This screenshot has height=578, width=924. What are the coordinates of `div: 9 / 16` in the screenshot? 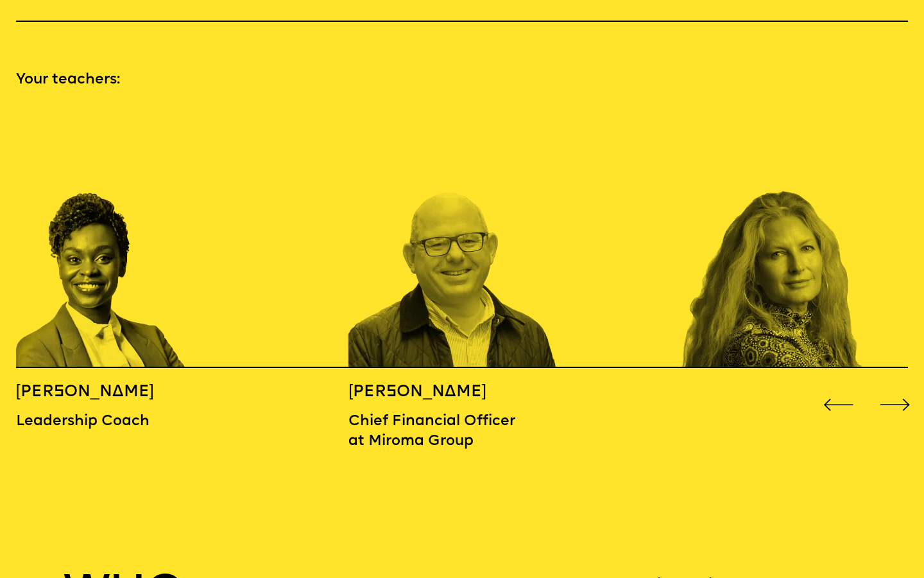 It's located at (460, 238).